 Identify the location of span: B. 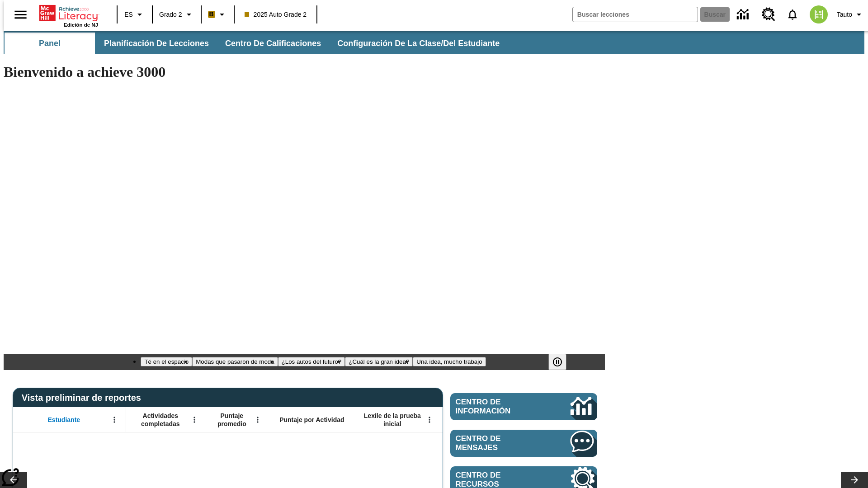
(212, 14).